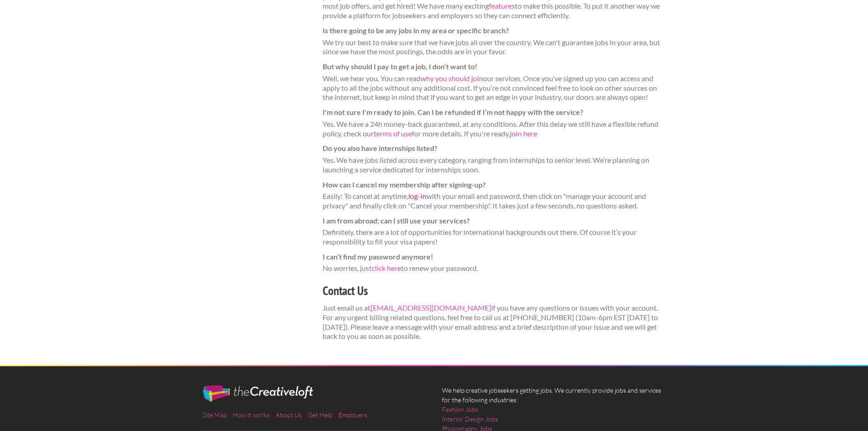 Image resolution: width=868 pixels, height=431 pixels. What do you see at coordinates (214, 414) in the screenshot?
I see `a: Site Map` at bounding box center [214, 414].